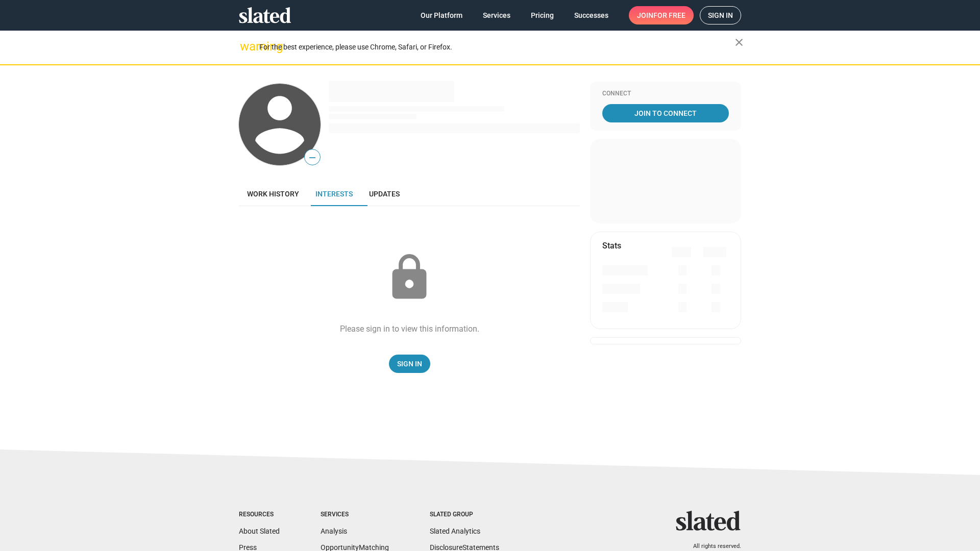 This screenshot has height=551, width=980. What do you see at coordinates (542, 15) in the screenshot?
I see `span: Pricing` at bounding box center [542, 15].